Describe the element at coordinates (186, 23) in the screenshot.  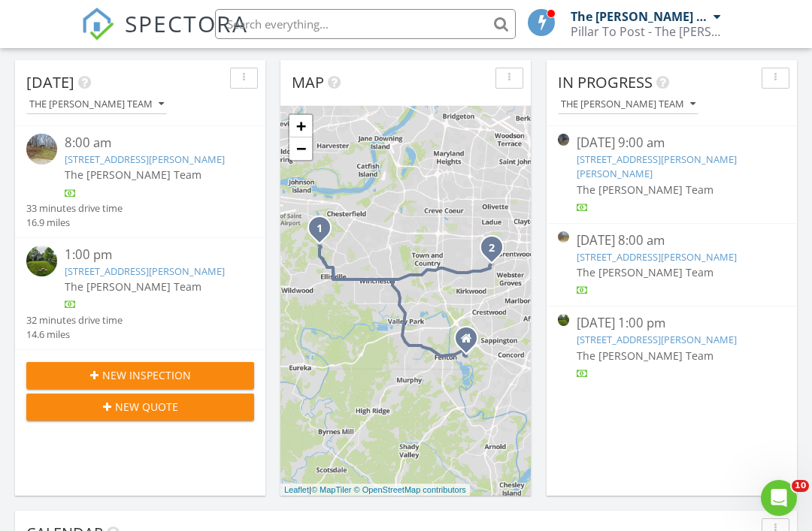
I see `span: SPECTORA` at that location.